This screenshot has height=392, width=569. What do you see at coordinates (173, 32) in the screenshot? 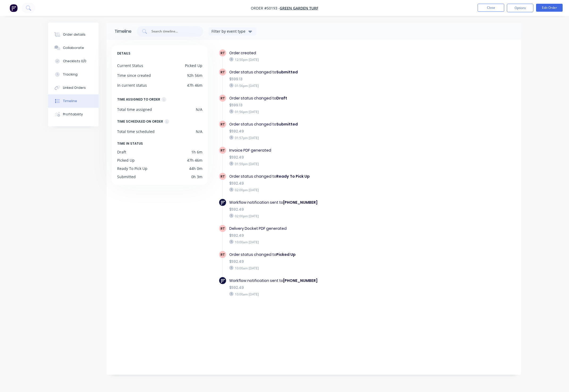
I see `input: Search timeline...` at bounding box center [173, 32].